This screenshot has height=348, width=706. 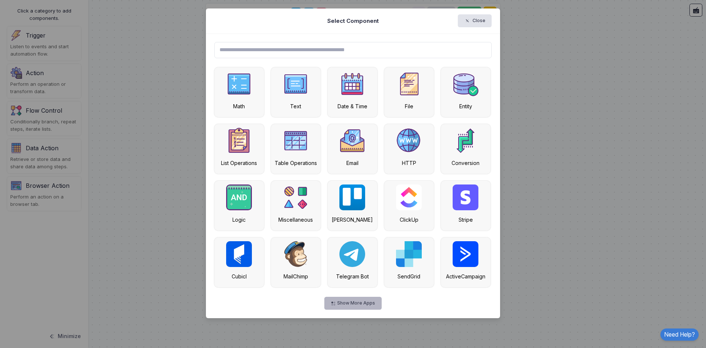 I want to click on img: text-v2.png, so click(x=296, y=84).